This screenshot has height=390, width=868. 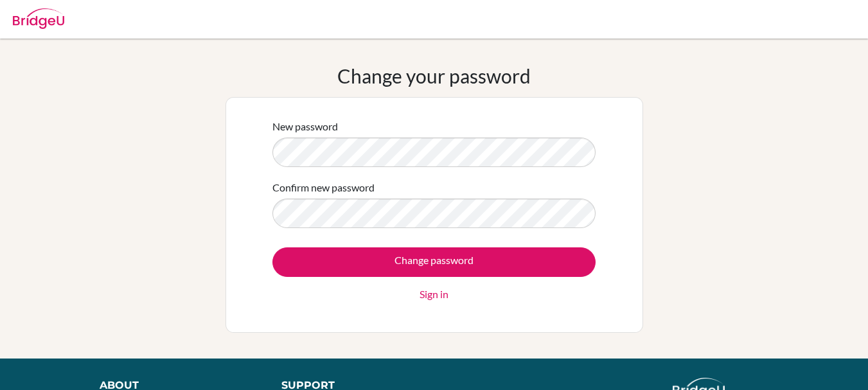 What do you see at coordinates (306, 126) in the screenshot?
I see `label: New password` at bounding box center [306, 126].